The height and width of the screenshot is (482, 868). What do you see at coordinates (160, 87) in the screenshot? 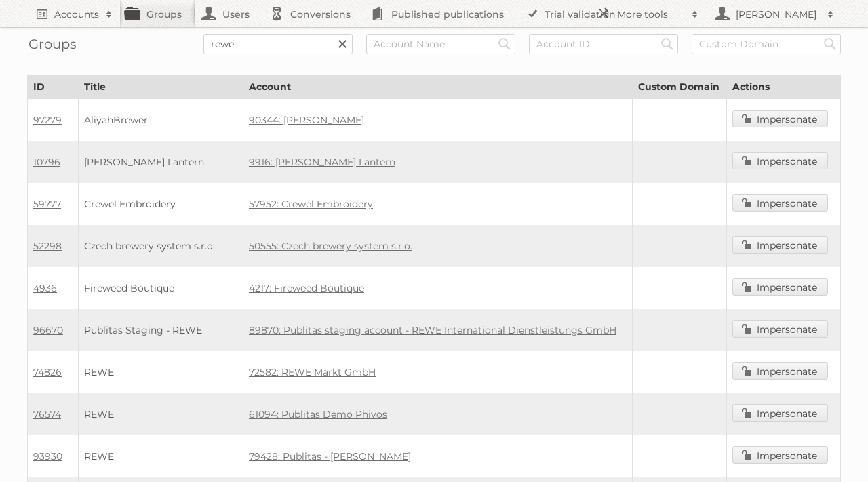
I see `th: Title` at bounding box center [160, 87].